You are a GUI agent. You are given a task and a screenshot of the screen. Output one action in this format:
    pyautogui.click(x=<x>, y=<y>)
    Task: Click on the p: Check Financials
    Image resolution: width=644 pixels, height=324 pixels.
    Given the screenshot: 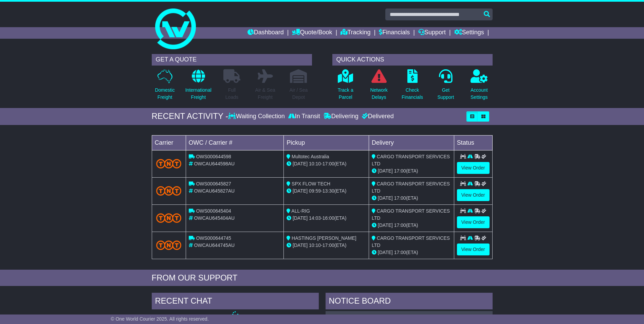 What is the action you would take?
    pyautogui.click(x=412, y=94)
    